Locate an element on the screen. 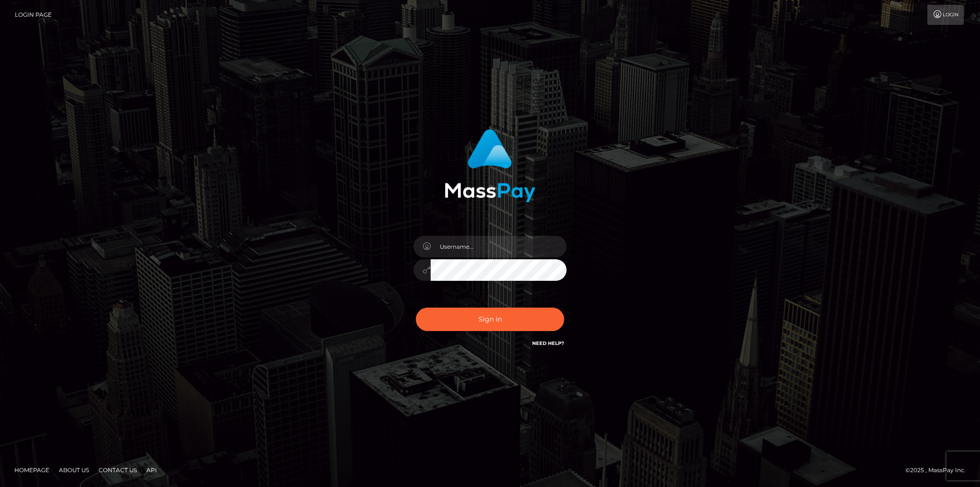 This screenshot has height=487, width=980. a: About Us is located at coordinates (74, 470).